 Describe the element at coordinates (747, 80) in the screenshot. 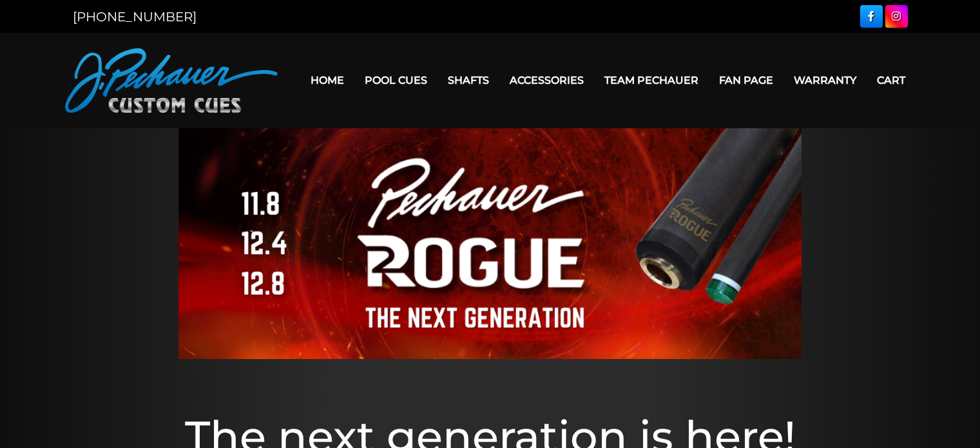

I see `a: Fan Page` at that location.